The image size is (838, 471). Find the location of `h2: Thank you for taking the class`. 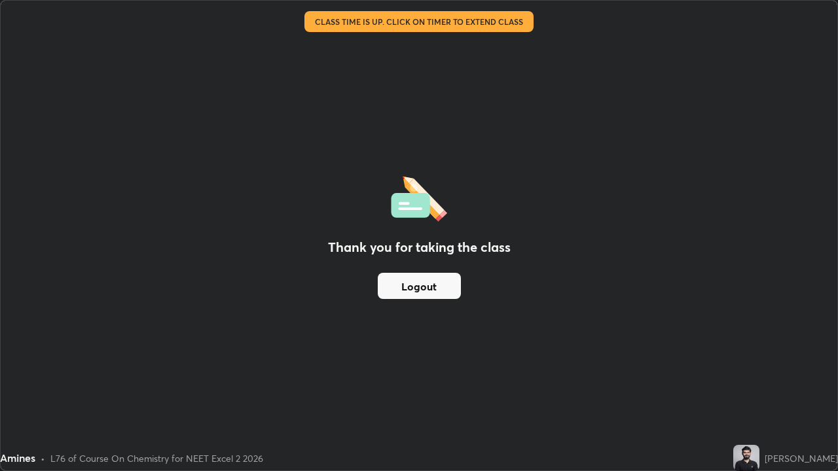

h2: Thank you for taking the class is located at coordinates (419, 248).